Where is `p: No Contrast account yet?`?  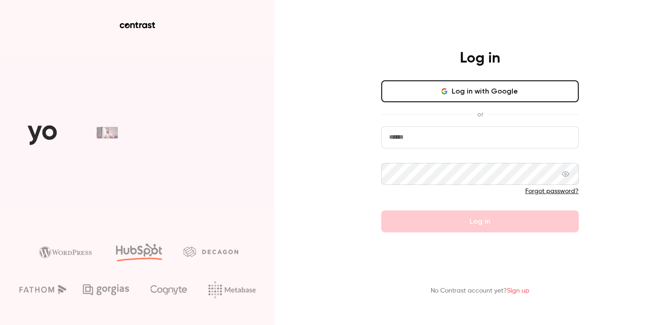 p: No Contrast account yet? is located at coordinates (480, 291).